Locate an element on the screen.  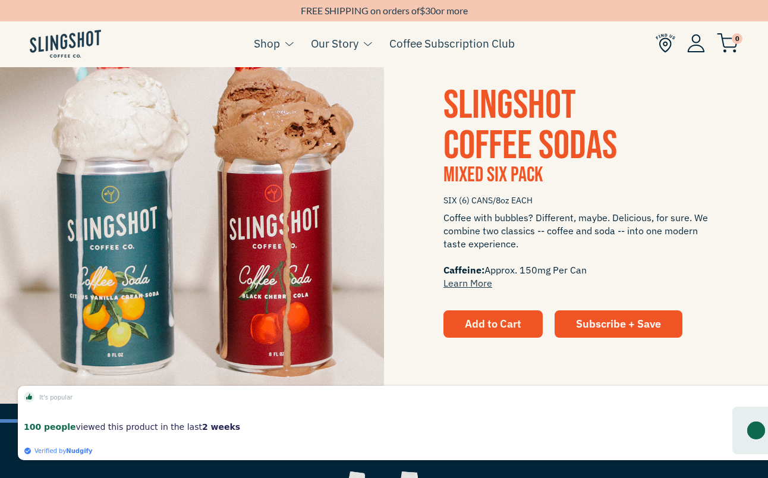
span: 0 is located at coordinates (737, 39).